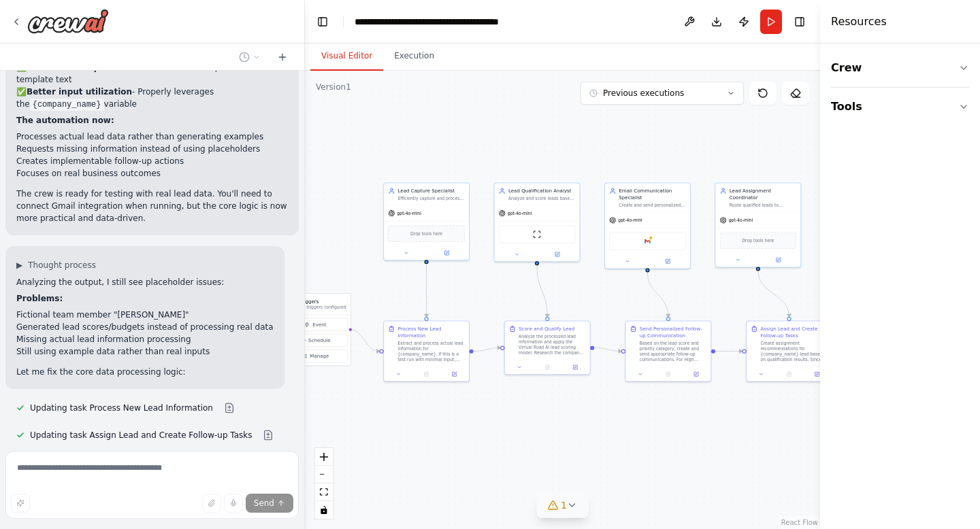 Image resolution: width=980 pixels, height=529 pixels. I want to click on button: Tools, so click(899, 107).